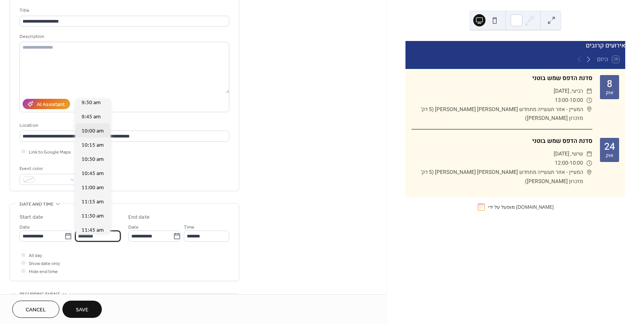 Image resolution: width=644 pixels, height=324 pixels. What do you see at coordinates (35, 309) in the screenshot?
I see `button: Cancel` at bounding box center [35, 309].